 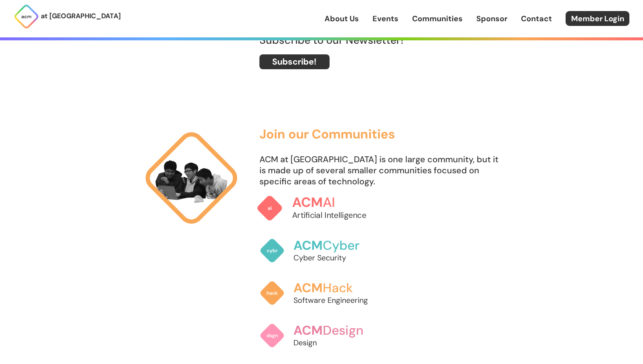 What do you see at coordinates (321, 293) in the screenshot?
I see `a: ACMHackSoftware Engineering` at bounding box center [321, 293].